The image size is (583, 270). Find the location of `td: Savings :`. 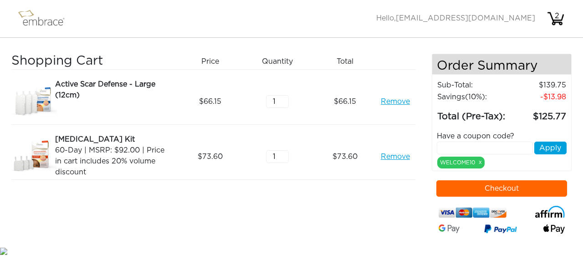

td: Savings : is located at coordinates (472, 97).